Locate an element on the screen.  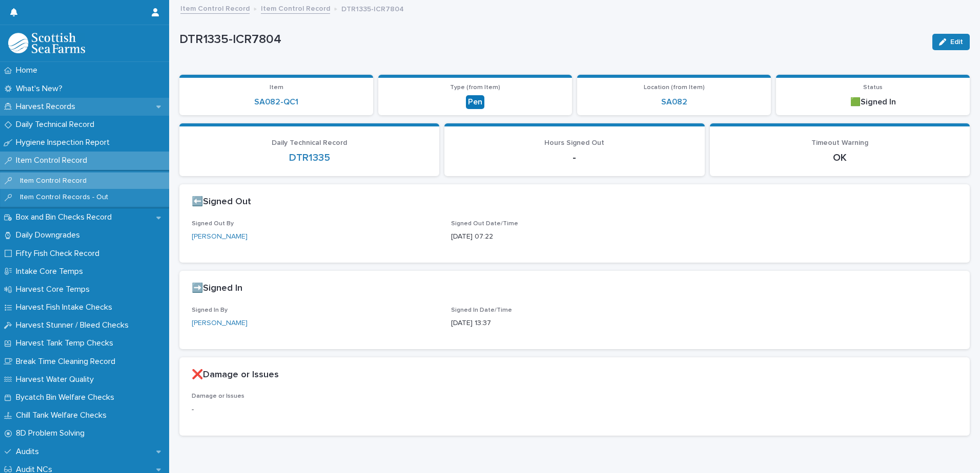
p: Intake Core Temps is located at coordinates (51, 271).